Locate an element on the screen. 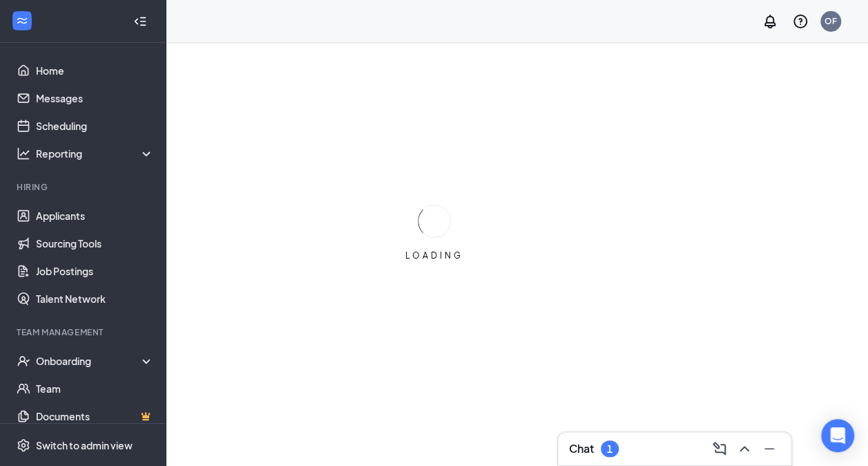 This screenshot has width=868, height=466. div: Onboarding is located at coordinates (89, 361).